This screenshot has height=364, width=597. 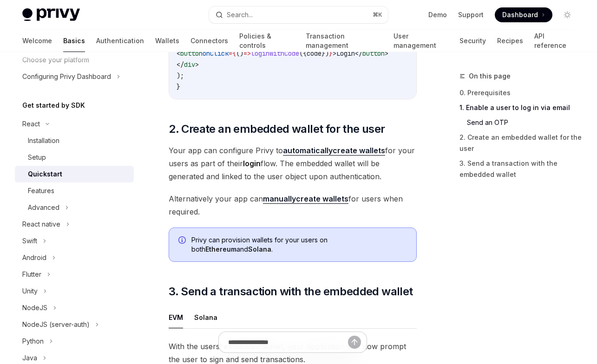 I want to click on div: Quickstart, so click(x=45, y=174).